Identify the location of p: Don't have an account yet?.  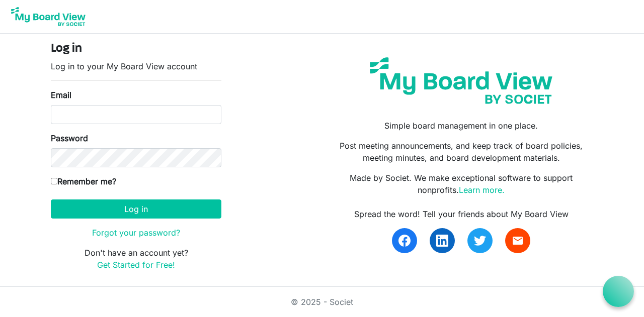
(136, 259).